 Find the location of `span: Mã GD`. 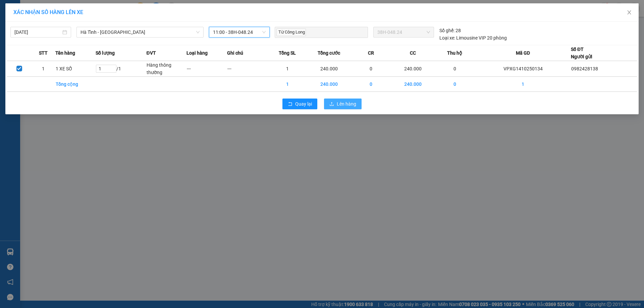

span: Mã GD is located at coordinates (523, 53).